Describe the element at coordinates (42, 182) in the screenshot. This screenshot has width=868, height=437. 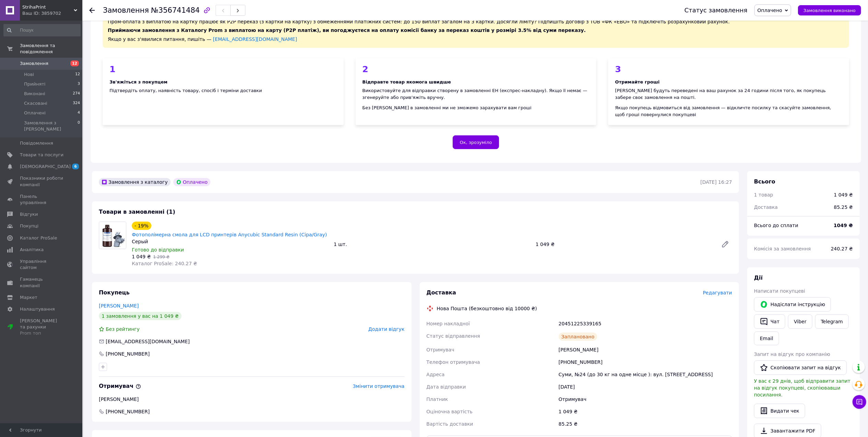
I see `span: Показники роботи компанії` at that location.